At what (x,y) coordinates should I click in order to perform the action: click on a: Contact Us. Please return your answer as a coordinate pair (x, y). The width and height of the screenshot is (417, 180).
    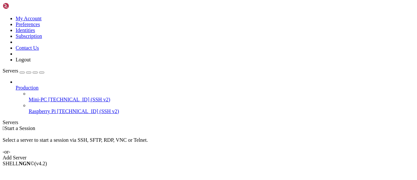
    Looking at the image, I should click on (27, 48).